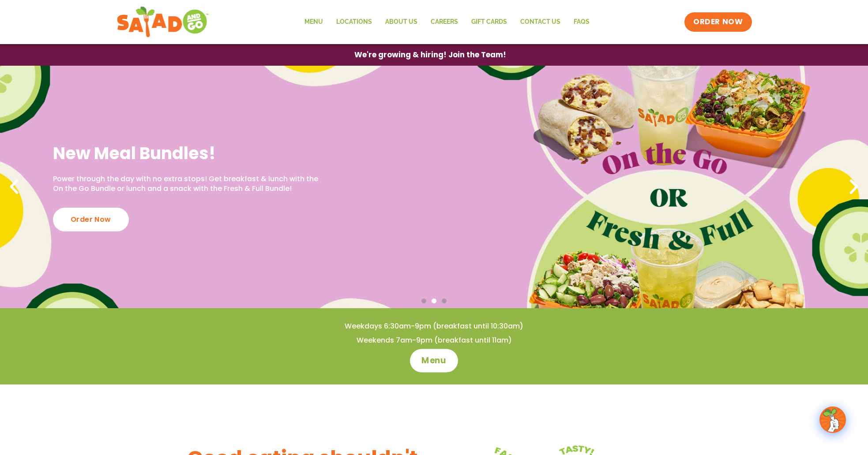 Image resolution: width=868 pixels, height=455 pixels. What do you see at coordinates (430, 55) in the screenshot?
I see `a: We're growing & hiring! Join the Team!` at bounding box center [430, 55].